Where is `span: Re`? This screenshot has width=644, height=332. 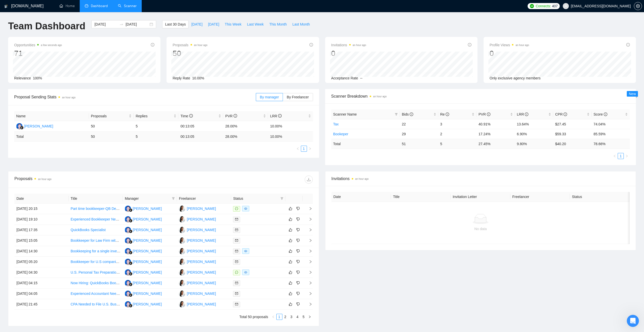
span: Re is located at coordinates (445, 114).